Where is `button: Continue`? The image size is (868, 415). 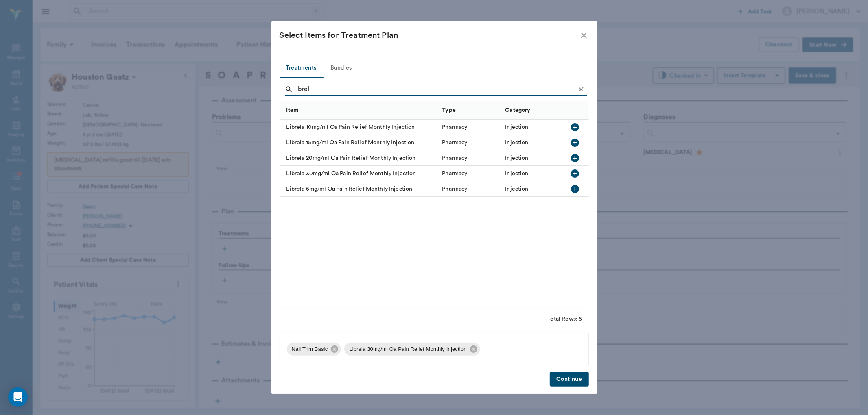 button: Continue is located at coordinates (569, 379).